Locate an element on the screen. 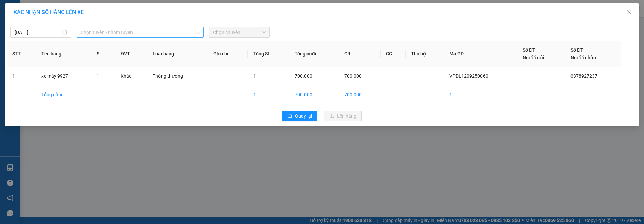 This screenshot has width=644, height=224. span: close is located at coordinates (629, 12).